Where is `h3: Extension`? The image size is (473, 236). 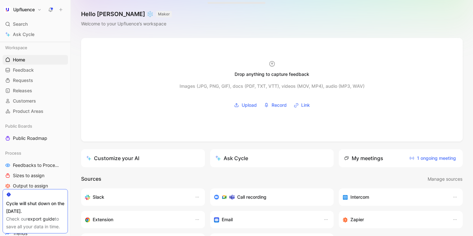
h3: Extension is located at coordinates (103, 220).